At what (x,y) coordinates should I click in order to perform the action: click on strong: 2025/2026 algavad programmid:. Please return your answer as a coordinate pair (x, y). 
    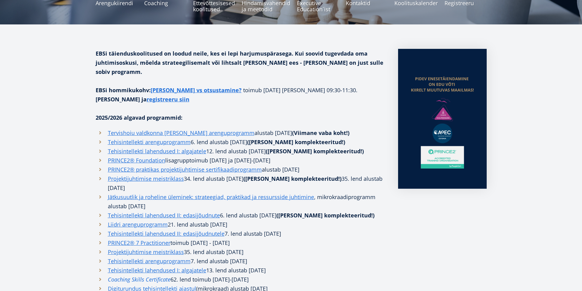
    Looking at the image, I should click on (139, 118).